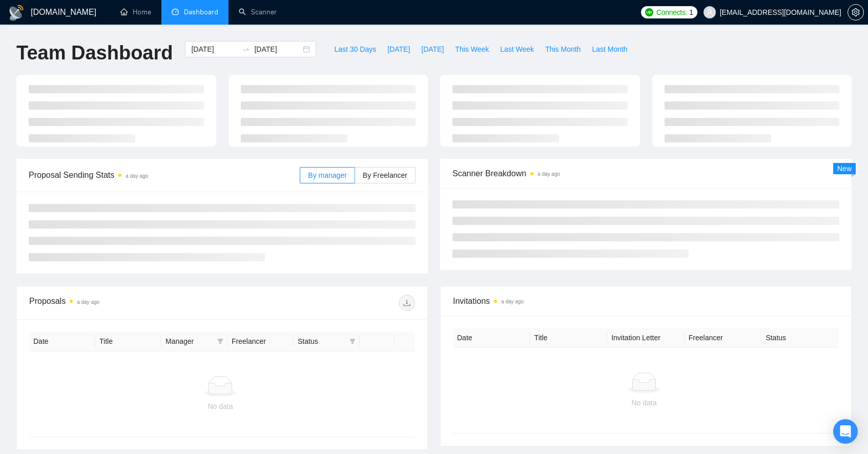 Image resolution: width=868 pixels, height=454 pixels. What do you see at coordinates (472, 49) in the screenshot?
I see `button: This Week` at bounding box center [472, 49].